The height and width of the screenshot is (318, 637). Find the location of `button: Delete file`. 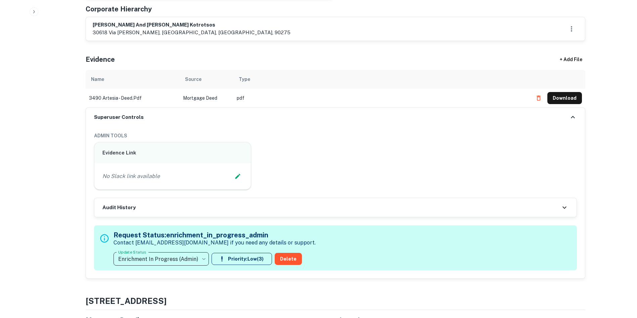

button: Delete file is located at coordinates (539, 98).